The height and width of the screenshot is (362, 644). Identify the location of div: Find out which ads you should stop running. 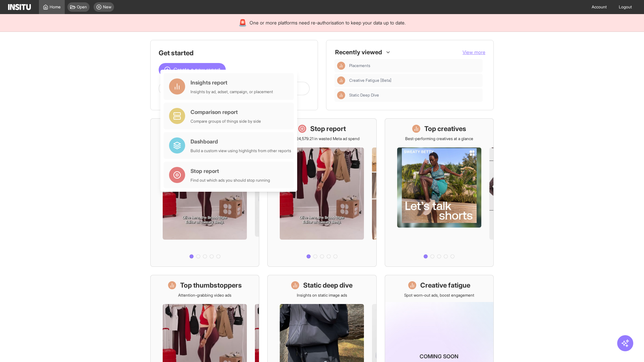
(230, 181).